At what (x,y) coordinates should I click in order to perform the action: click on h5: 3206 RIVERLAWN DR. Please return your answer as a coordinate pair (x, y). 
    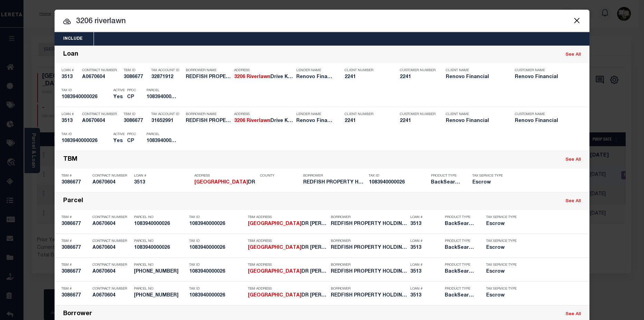
    Looking at the image, I should click on (226, 183).